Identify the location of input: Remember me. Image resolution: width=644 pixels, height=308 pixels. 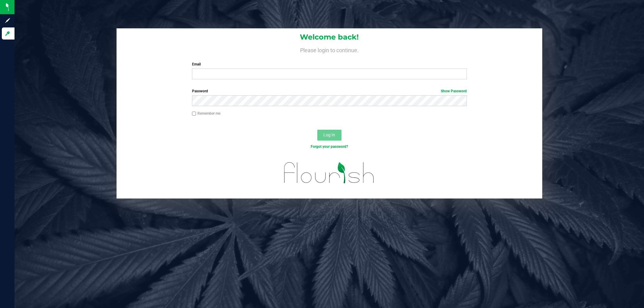
(194, 114).